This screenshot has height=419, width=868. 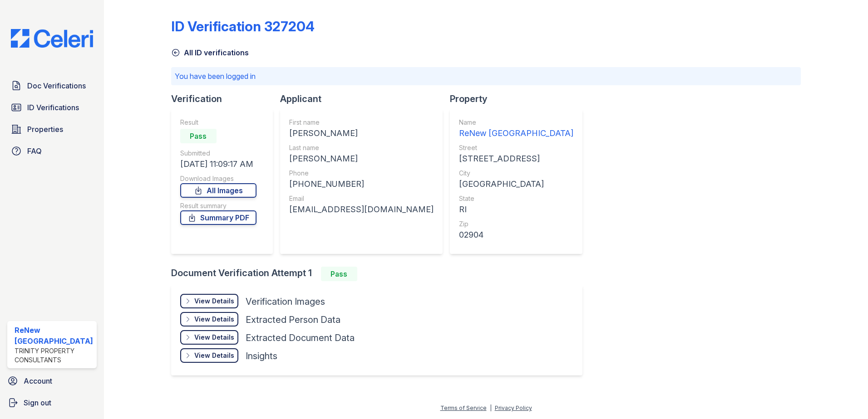 What do you see at coordinates (35, 151) in the screenshot?
I see `span: FAQ` at bounding box center [35, 151].